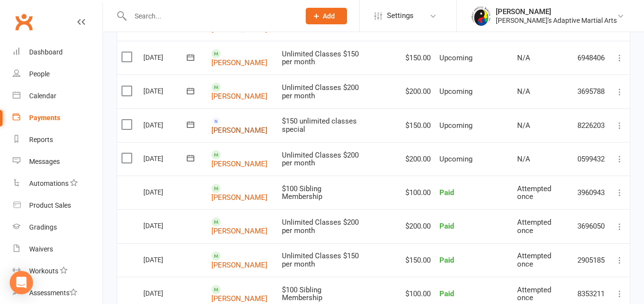  What do you see at coordinates (591, 125) in the screenshot?
I see `td: 8226203` at bounding box center [591, 125].